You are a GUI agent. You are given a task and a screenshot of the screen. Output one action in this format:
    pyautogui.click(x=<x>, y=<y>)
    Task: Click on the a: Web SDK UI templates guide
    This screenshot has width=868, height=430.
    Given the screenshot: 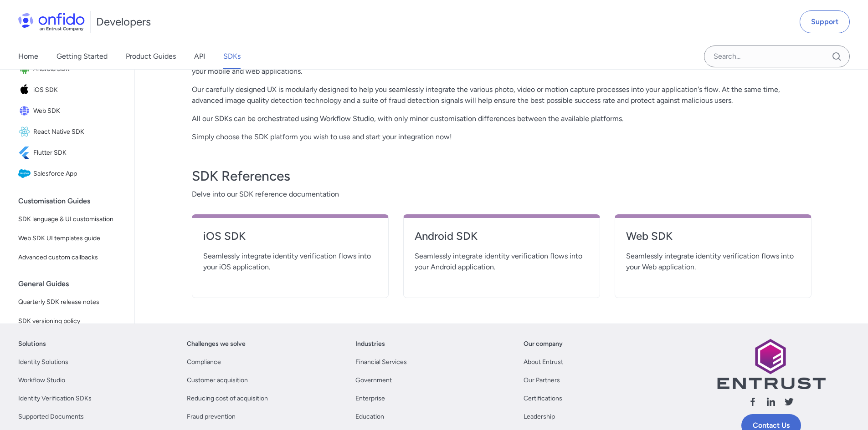 What is the action you would take?
    pyautogui.click(x=70, y=238)
    